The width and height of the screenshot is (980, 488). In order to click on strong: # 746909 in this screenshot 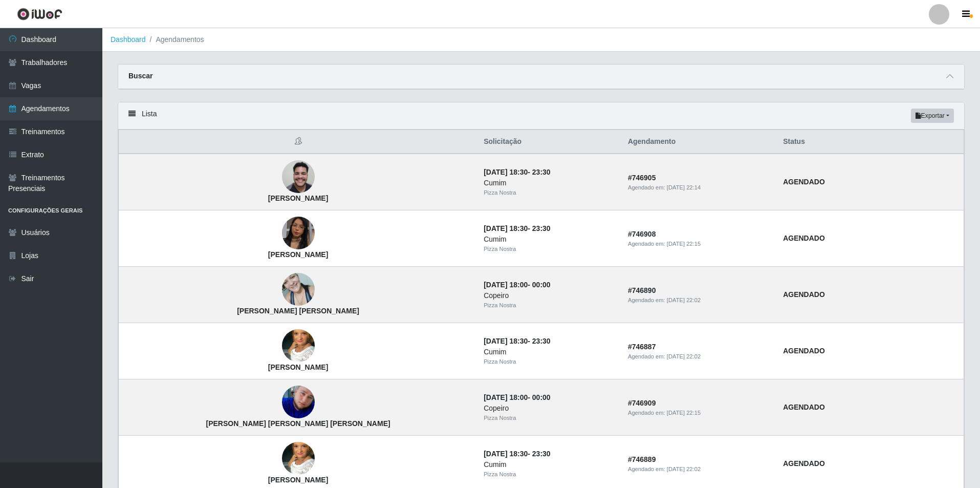, I will do `click(642, 403)`.